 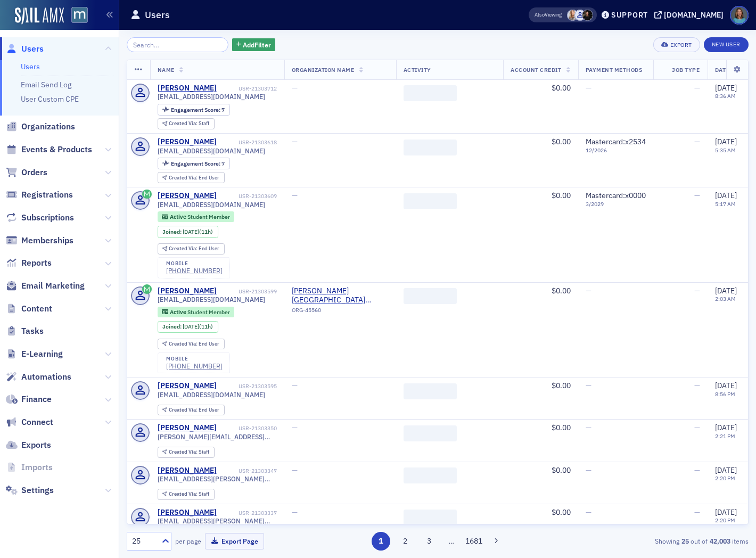 I want to click on div: USR-21303618, so click(x=248, y=142).